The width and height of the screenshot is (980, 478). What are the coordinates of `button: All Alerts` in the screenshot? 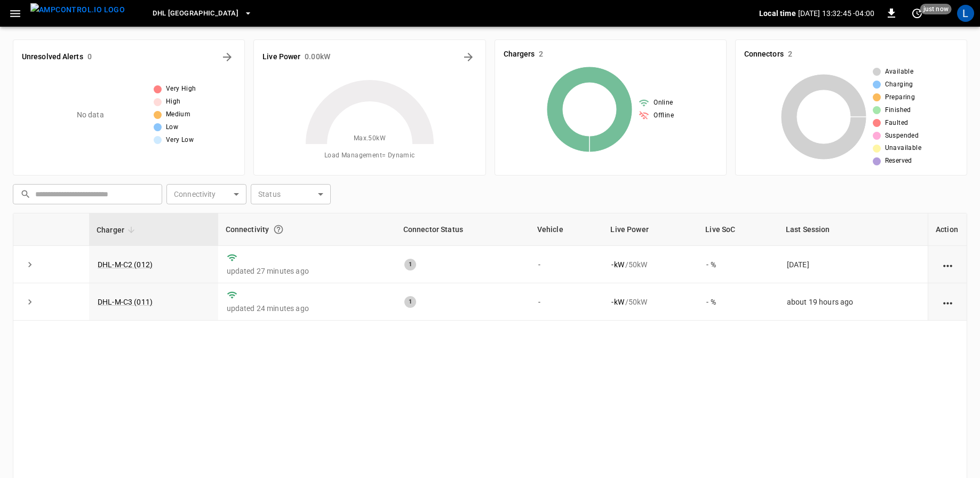 It's located at (227, 57).